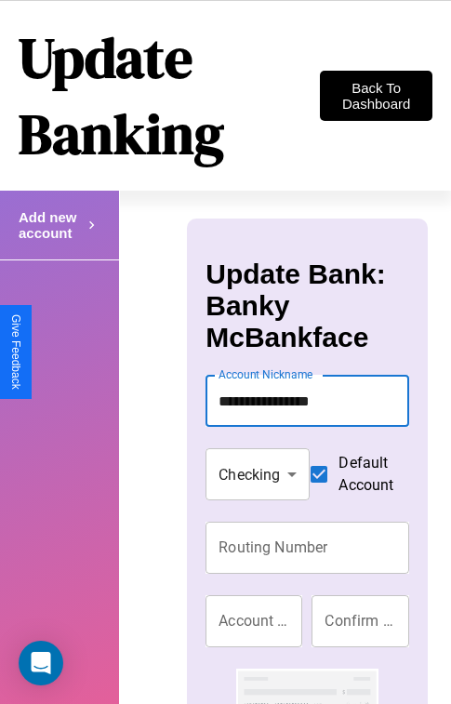 This screenshot has height=704, width=451. Describe the element at coordinates (169, 96) in the screenshot. I see `h1: Update Banking` at that location.